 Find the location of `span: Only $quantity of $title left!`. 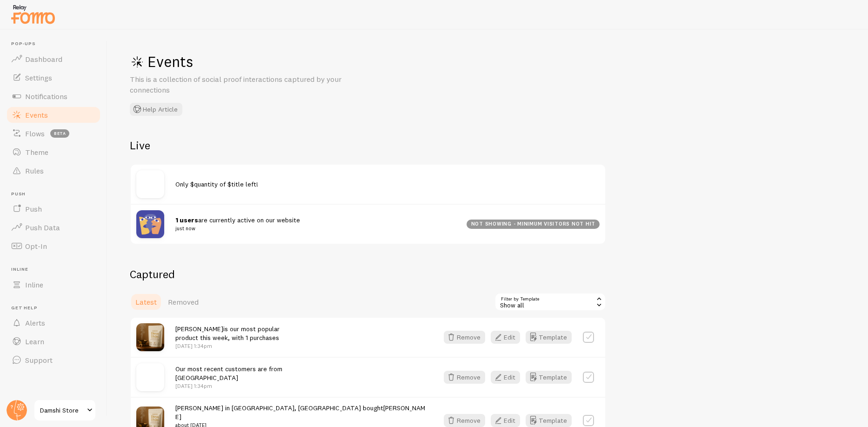

span: Only $quantity of $title left! is located at coordinates (216, 184).